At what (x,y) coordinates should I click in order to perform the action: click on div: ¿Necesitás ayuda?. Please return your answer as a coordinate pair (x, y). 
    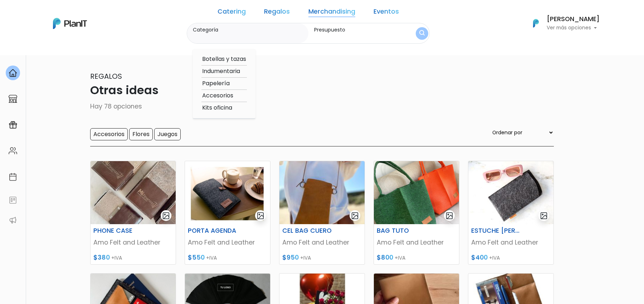
    Looking at the image, I should click on (70, 14).